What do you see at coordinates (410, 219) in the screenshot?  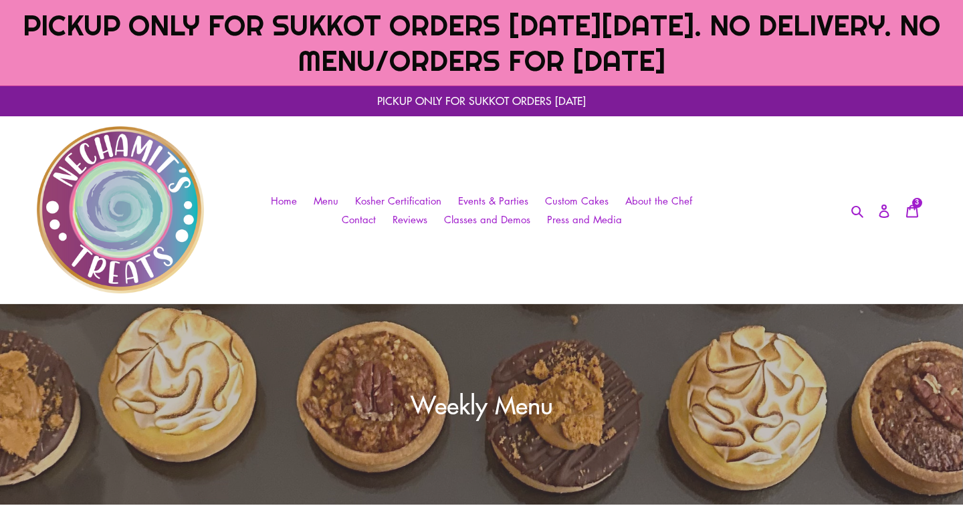 I see `a: Reviews` at bounding box center [410, 219].